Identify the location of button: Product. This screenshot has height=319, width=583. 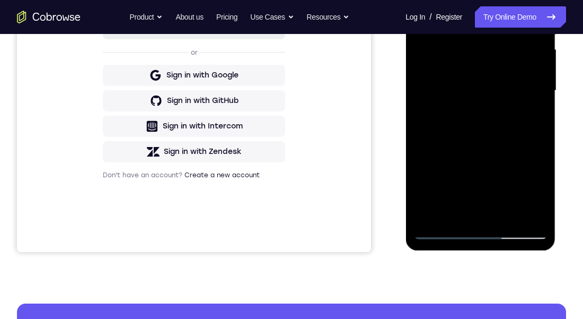
(146, 17).